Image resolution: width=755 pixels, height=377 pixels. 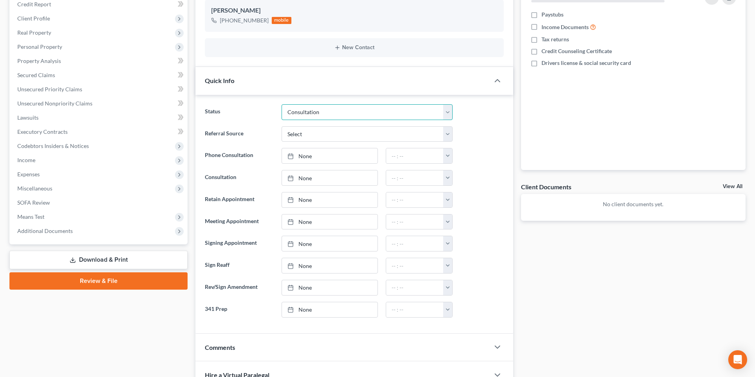 I want to click on div: Open Intercom Messenger, so click(x=738, y=360).